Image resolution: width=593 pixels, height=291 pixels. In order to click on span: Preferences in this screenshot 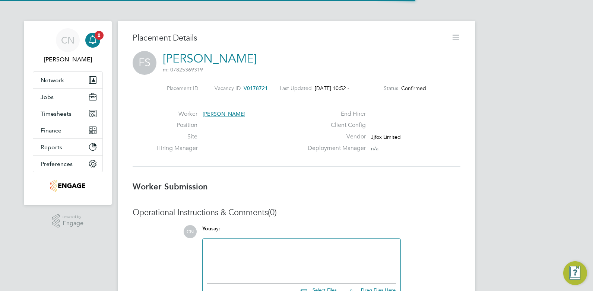, I will do `click(57, 164)`.